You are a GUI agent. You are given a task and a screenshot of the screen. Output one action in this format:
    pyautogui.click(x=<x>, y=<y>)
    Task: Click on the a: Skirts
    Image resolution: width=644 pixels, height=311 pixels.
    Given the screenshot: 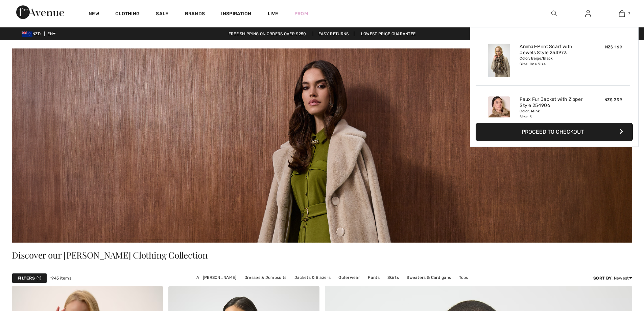 What is the action you would take?
    pyautogui.click(x=393, y=277)
    